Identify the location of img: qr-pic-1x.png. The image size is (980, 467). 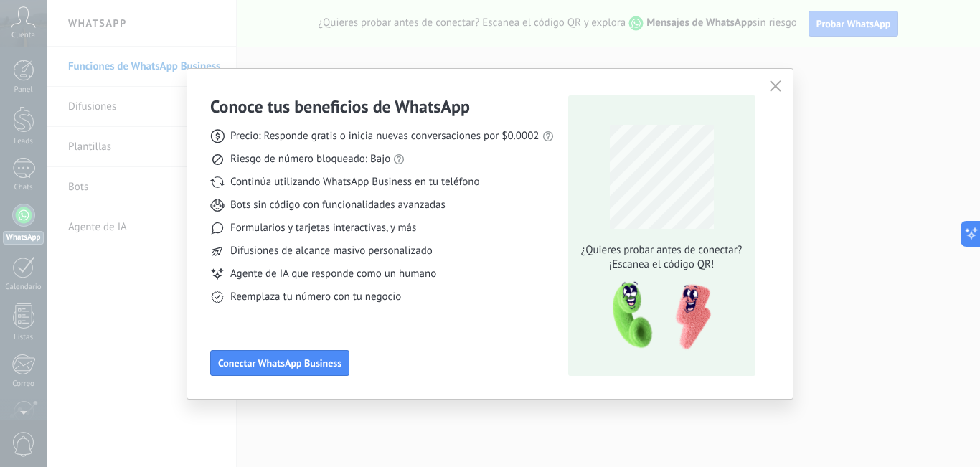
(658, 316).